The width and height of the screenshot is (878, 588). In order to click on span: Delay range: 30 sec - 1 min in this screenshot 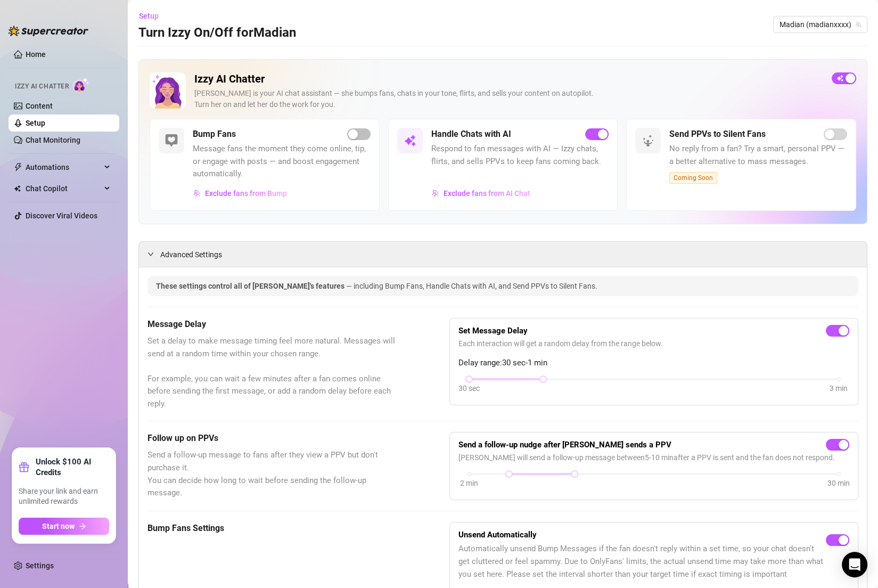, I will do `click(654, 363)`.